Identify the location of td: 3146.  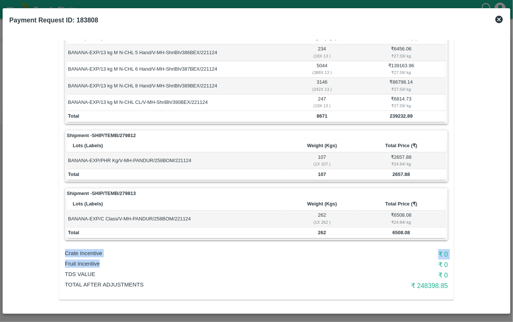
(322, 86).